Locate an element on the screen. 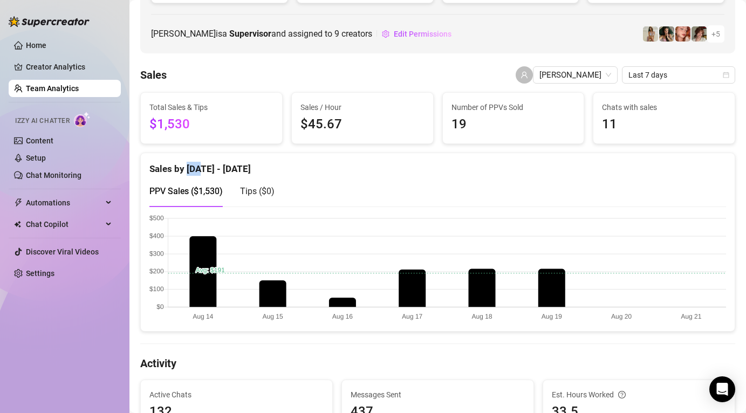 This screenshot has height=413, width=746. img: Chat Copilot is located at coordinates (17, 225).